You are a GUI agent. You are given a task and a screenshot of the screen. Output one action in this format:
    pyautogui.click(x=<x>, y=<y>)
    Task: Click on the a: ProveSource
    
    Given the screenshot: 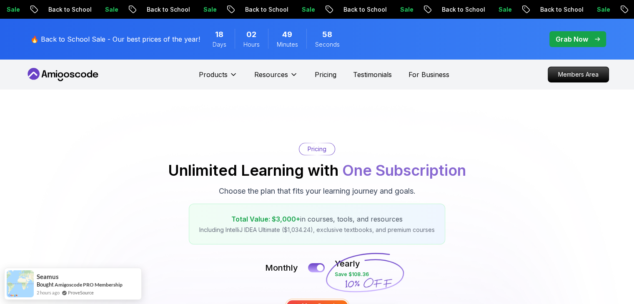 What is the action you would take?
    pyautogui.click(x=81, y=293)
    